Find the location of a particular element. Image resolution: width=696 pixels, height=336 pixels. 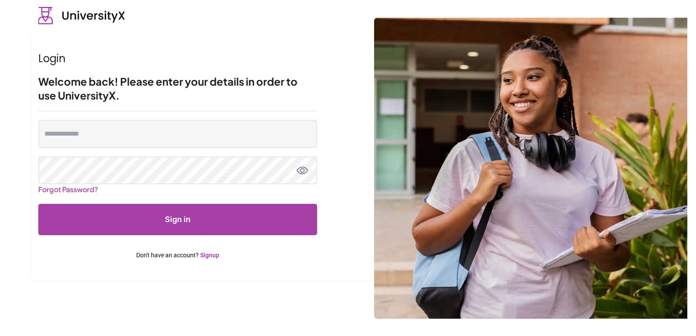

img: UniversityX logo is located at coordinates (82, 16).